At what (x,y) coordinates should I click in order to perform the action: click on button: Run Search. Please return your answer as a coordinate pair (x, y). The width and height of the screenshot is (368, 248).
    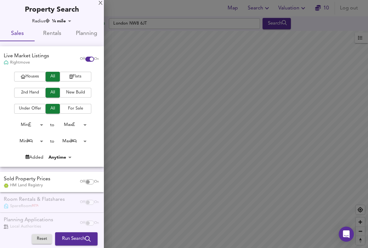
    Looking at the image, I should click on (76, 239).